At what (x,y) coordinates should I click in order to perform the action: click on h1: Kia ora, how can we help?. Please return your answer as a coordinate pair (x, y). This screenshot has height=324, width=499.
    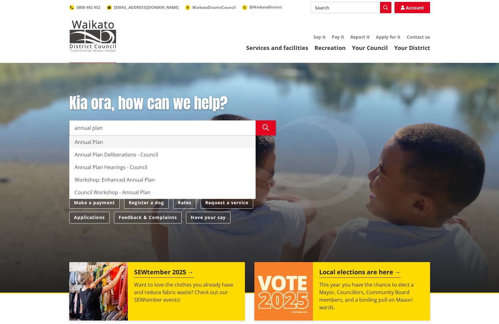
    Looking at the image, I should click on (172, 104).